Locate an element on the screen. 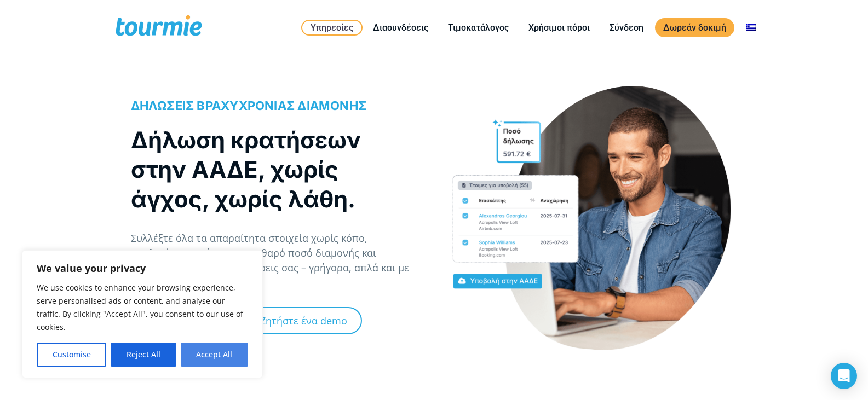 This screenshot has width=868, height=400. a: Ζητήστε ένα demo is located at coordinates (303, 321).